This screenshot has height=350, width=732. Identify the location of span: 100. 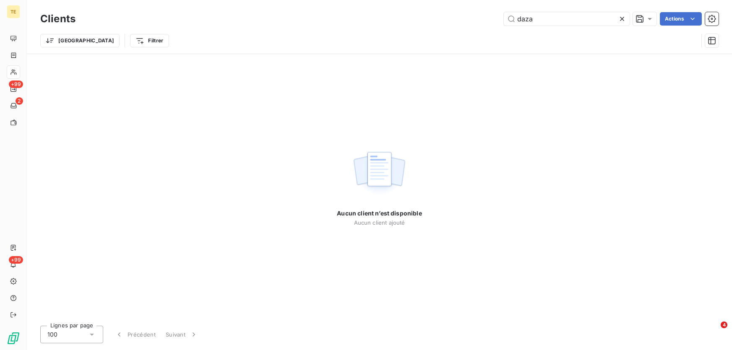
(52, 335).